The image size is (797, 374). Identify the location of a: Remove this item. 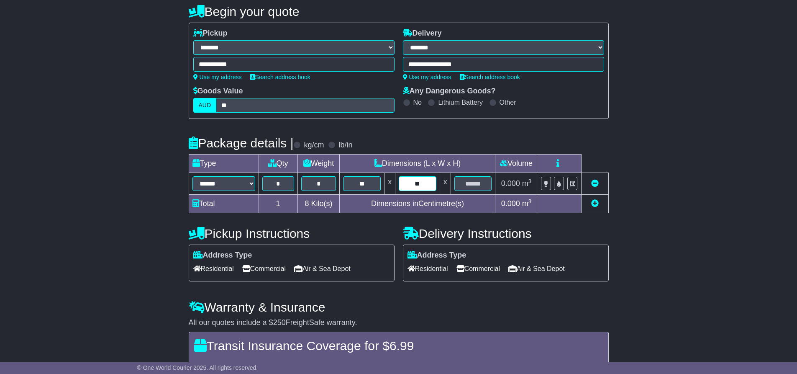
(595, 183).